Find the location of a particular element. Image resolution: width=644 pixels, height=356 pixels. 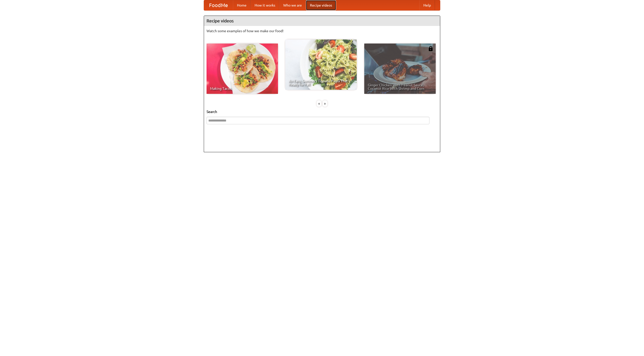

a: Recipe videos is located at coordinates (321, 5).